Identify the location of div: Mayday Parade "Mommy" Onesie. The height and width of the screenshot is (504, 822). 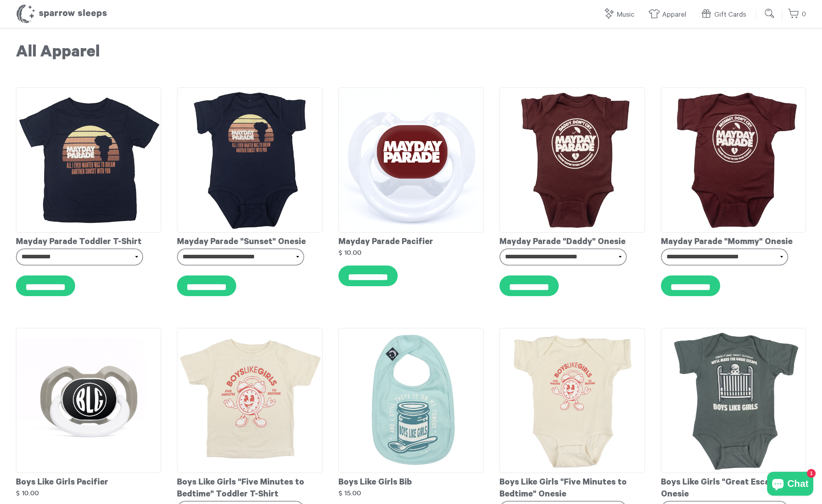
(733, 240).